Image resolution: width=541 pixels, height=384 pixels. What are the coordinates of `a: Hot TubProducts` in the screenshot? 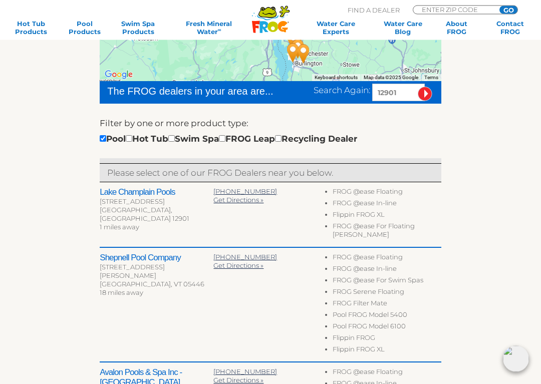 It's located at (31, 28).